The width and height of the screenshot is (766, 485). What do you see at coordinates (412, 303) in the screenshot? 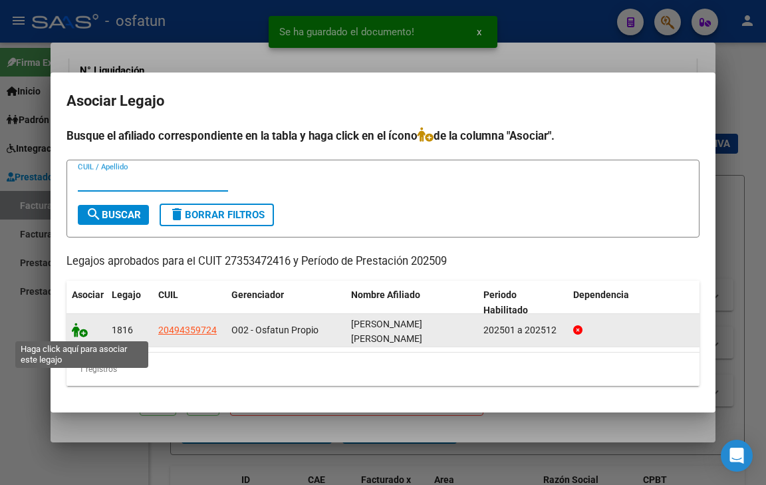
I see `datatable-header-cell: Nombre Afiliado` at bounding box center [412, 303].